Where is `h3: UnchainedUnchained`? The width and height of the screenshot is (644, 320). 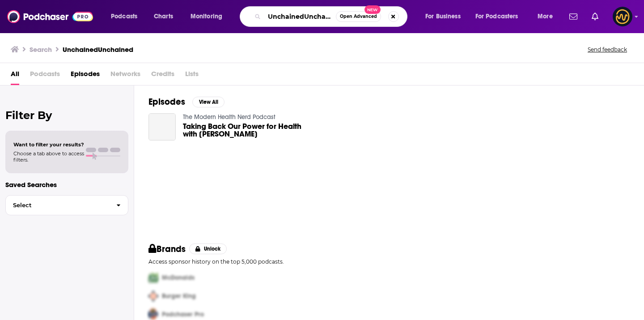 h3: UnchainedUnchained is located at coordinates (98, 49).